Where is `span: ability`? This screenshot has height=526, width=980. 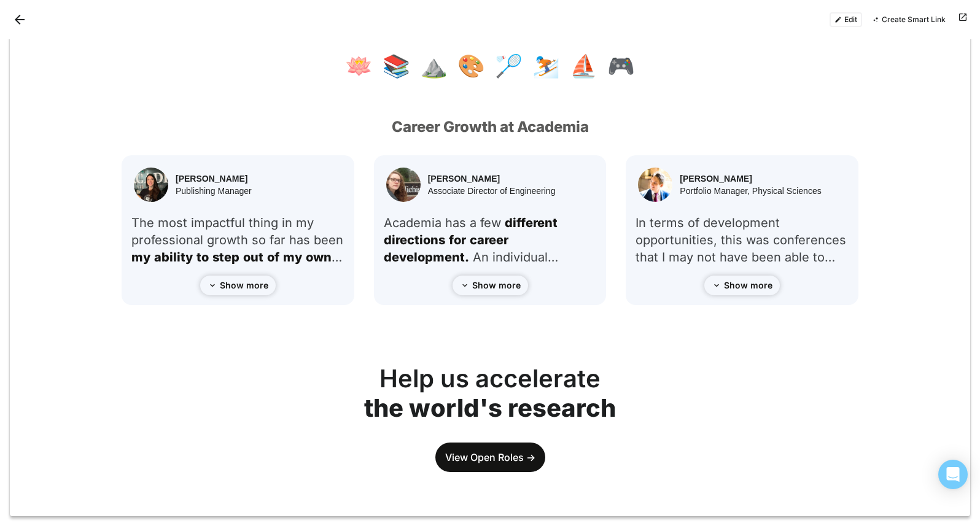 span: ability is located at coordinates (173, 257).